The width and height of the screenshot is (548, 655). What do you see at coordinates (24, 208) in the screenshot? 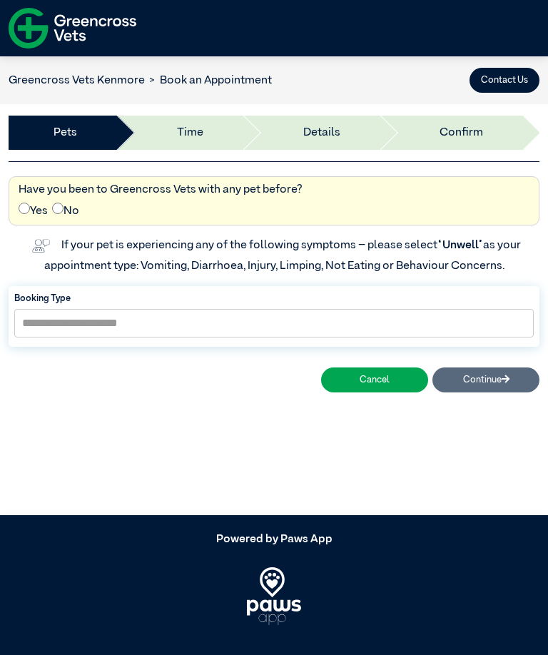
I see `input: Yes` at bounding box center [24, 208].